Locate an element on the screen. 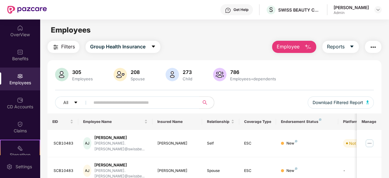 This screenshot has width=389, height=178. div: Stepathon is located at coordinates (20, 155).